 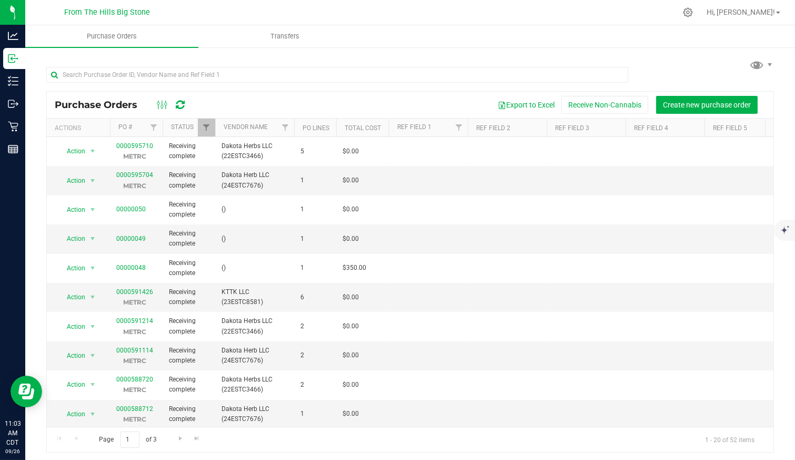 I want to click on a: PO Lines, so click(x=316, y=128).